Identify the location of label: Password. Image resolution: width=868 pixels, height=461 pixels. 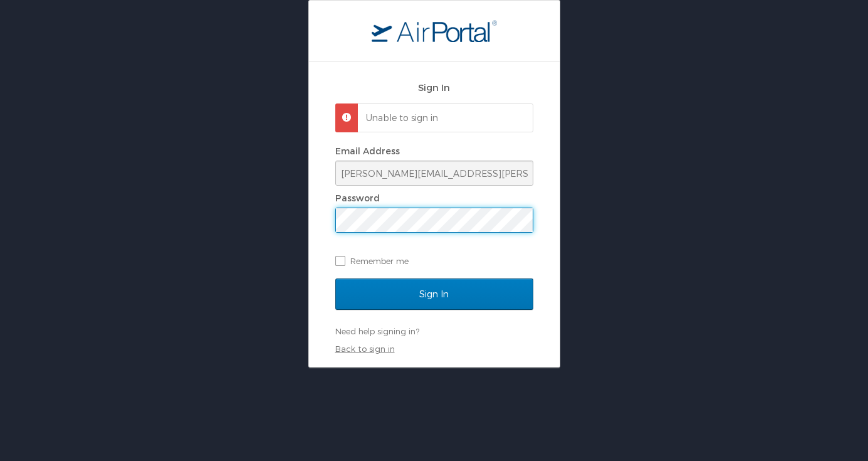
(357, 198).